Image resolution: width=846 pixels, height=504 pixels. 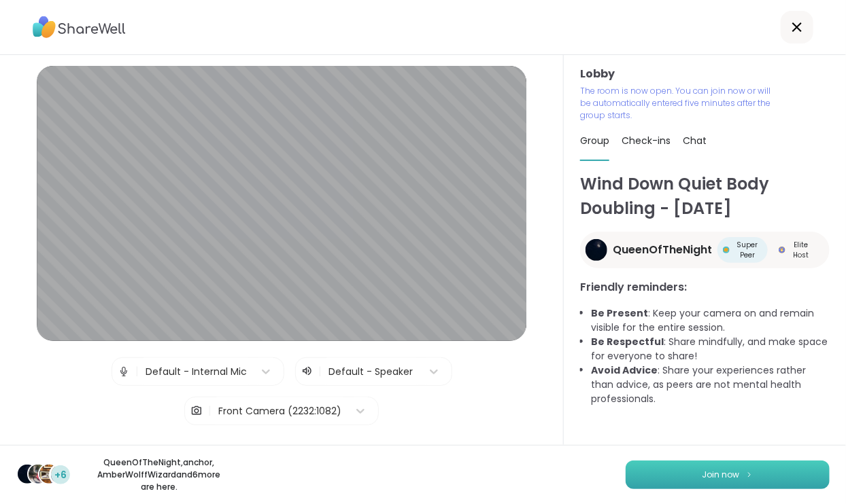 What do you see at coordinates (782, 250) in the screenshot?
I see `img: Elite Host` at bounding box center [782, 250].